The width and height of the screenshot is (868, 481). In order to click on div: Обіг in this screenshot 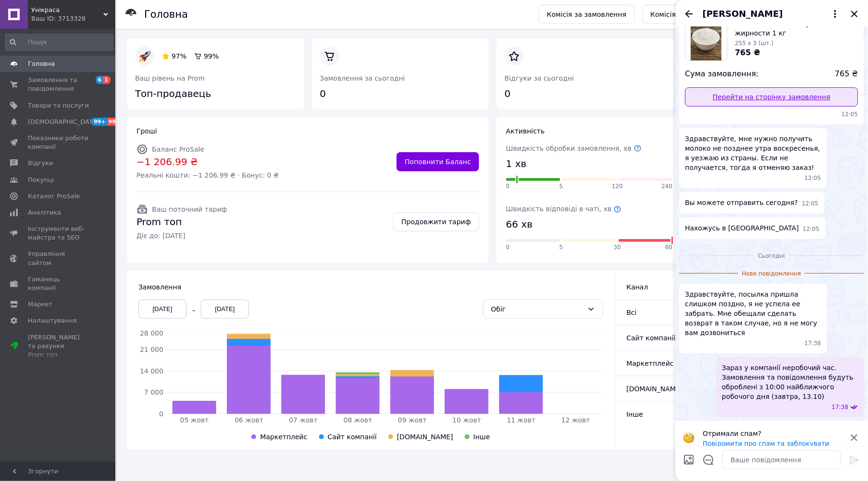, I will do `click(537, 309)`.